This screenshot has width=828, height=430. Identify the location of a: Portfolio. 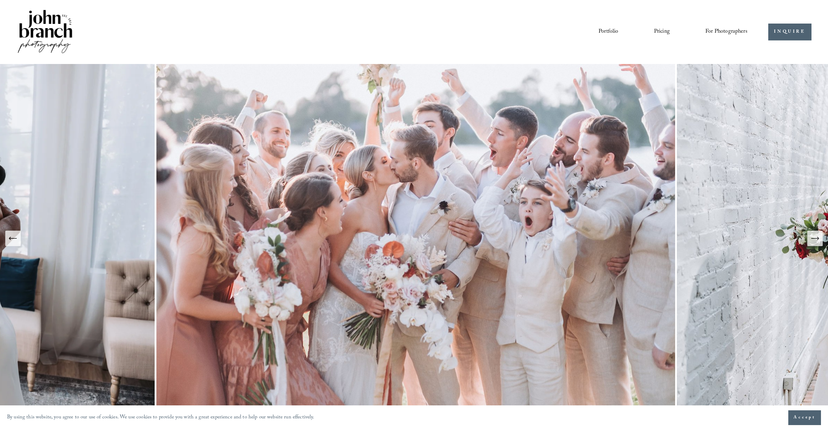
(609, 32).